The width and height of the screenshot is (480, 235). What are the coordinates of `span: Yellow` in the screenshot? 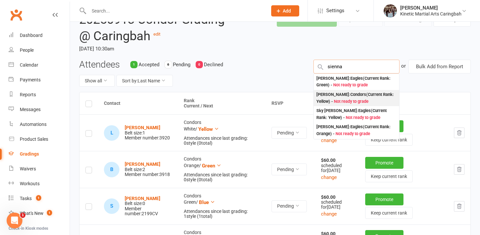 It's located at (205, 129).